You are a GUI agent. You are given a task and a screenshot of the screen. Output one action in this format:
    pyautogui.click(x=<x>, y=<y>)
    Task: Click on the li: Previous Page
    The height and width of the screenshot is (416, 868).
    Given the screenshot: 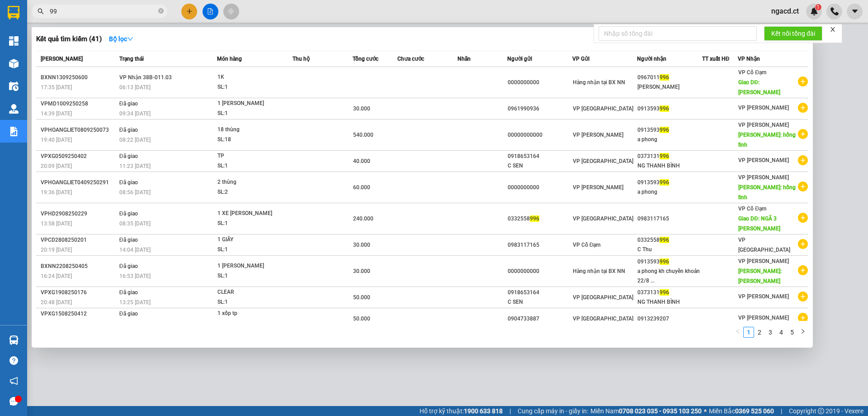 What is the action you would take?
    pyautogui.click(x=738, y=332)
    